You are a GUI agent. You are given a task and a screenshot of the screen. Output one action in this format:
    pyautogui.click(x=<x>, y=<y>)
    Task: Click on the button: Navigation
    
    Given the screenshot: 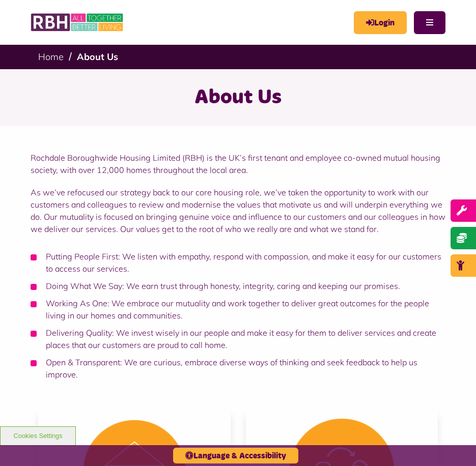 What is the action you would take?
    pyautogui.click(x=430, y=22)
    